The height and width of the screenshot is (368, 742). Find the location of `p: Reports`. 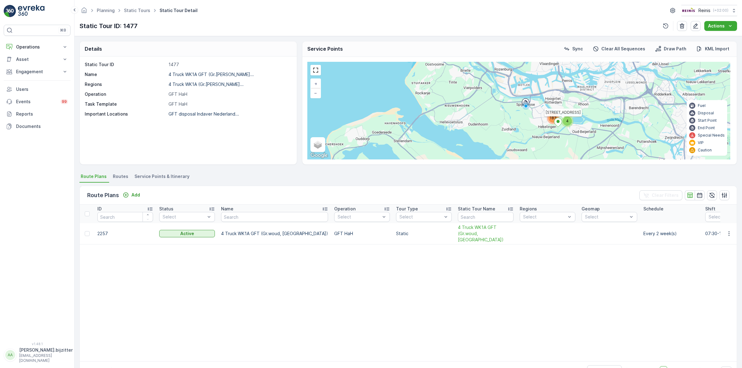

p: Reports is located at coordinates (42, 114).